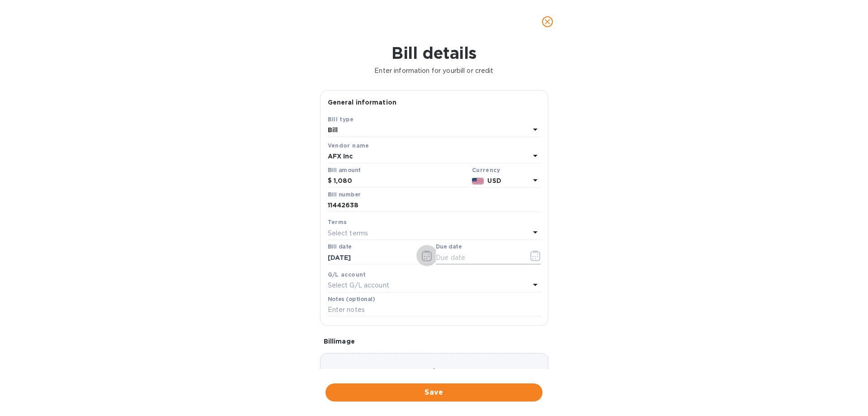 The width and height of the screenshot is (868, 416). What do you see at coordinates (434, 392) in the screenshot?
I see `span: Save` at bounding box center [434, 392].